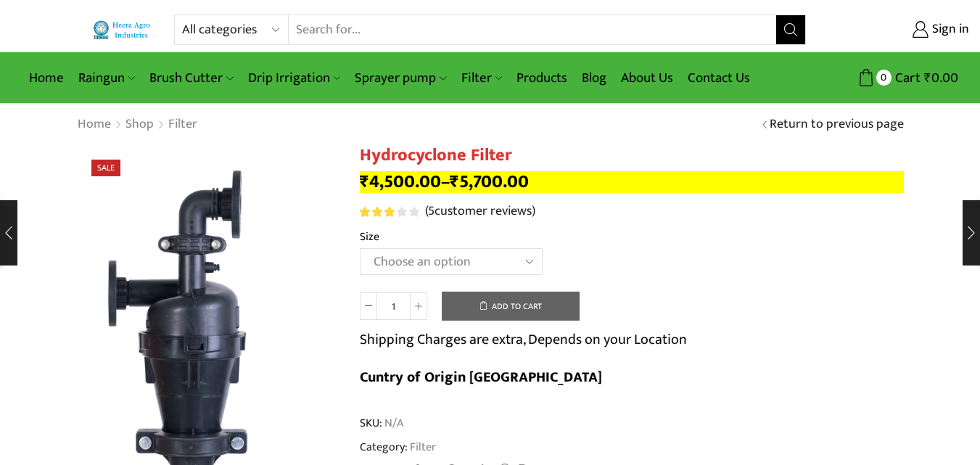 This screenshot has height=465, width=980. I want to click on a: Brush Cutter, so click(191, 78).